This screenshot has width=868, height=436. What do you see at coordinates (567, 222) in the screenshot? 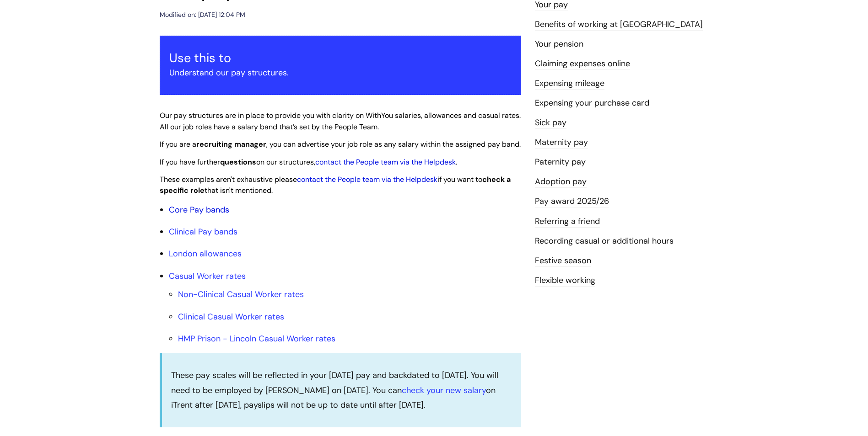
I see `a: Referring a friend` at bounding box center [567, 222].